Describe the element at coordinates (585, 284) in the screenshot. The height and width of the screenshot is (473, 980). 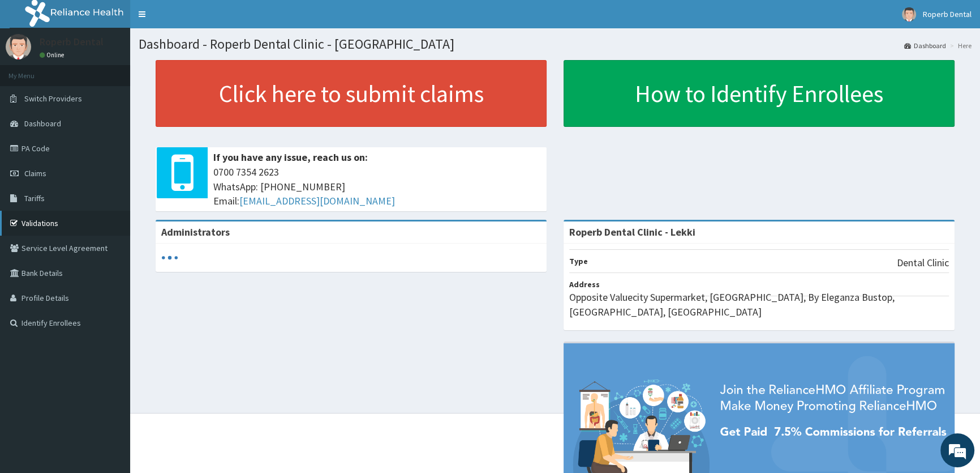
I see `b: Address` at that location.